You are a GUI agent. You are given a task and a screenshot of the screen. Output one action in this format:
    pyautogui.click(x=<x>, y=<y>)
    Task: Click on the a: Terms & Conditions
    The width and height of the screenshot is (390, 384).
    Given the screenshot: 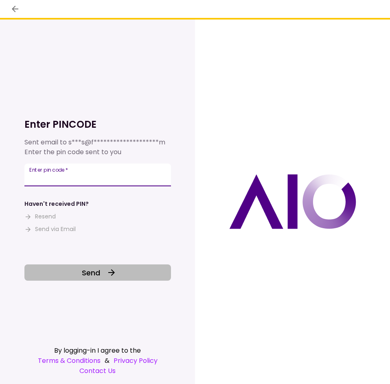 What is the action you would take?
    pyautogui.click(x=69, y=361)
    